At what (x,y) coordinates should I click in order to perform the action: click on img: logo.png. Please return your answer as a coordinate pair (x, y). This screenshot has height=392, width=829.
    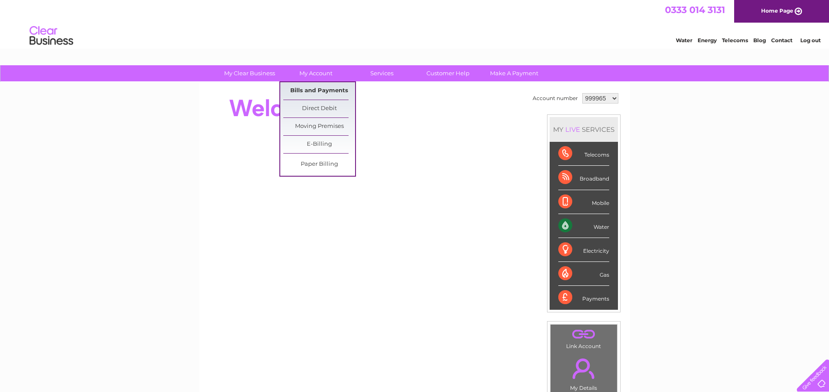
    Looking at the image, I should click on (51, 36).